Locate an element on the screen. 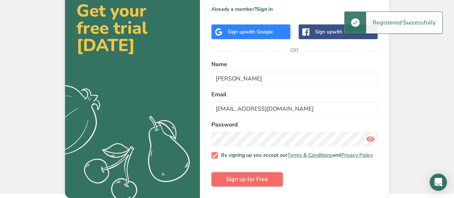 Image resolution: width=454 pixels, height=198 pixels. span: By signing up you accept our and is located at coordinates (295, 155).